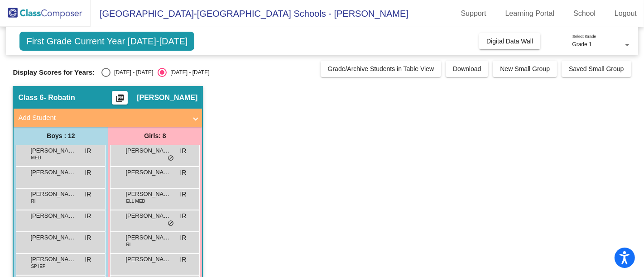 The width and height of the screenshot is (644, 277). What do you see at coordinates (108, 117) in the screenshot?
I see `mat-expansion-panel-header: Add Student` at bounding box center [108, 117].